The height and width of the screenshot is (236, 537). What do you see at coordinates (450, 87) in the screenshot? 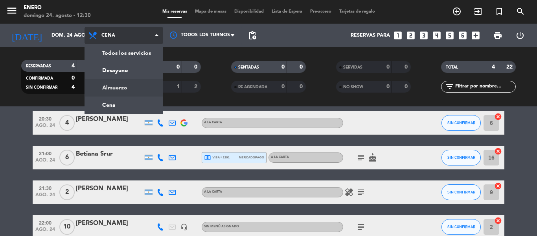
I see `i: filter_list` at bounding box center [450, 87].